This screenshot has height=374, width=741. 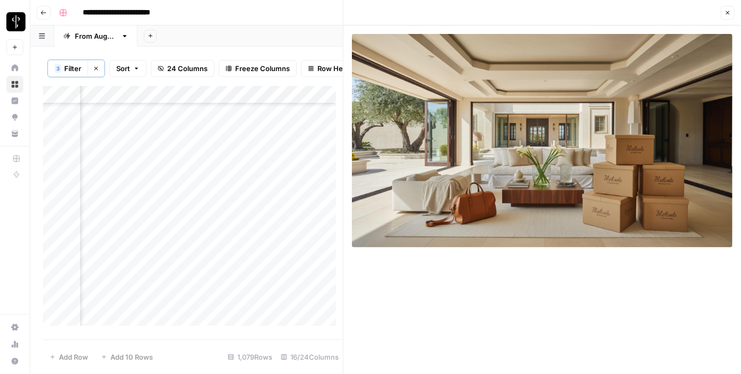 What do you see at coordinates (183, 68) in the screenshot?
I see `button: 24 Columns` at bounding box center [183, 68].